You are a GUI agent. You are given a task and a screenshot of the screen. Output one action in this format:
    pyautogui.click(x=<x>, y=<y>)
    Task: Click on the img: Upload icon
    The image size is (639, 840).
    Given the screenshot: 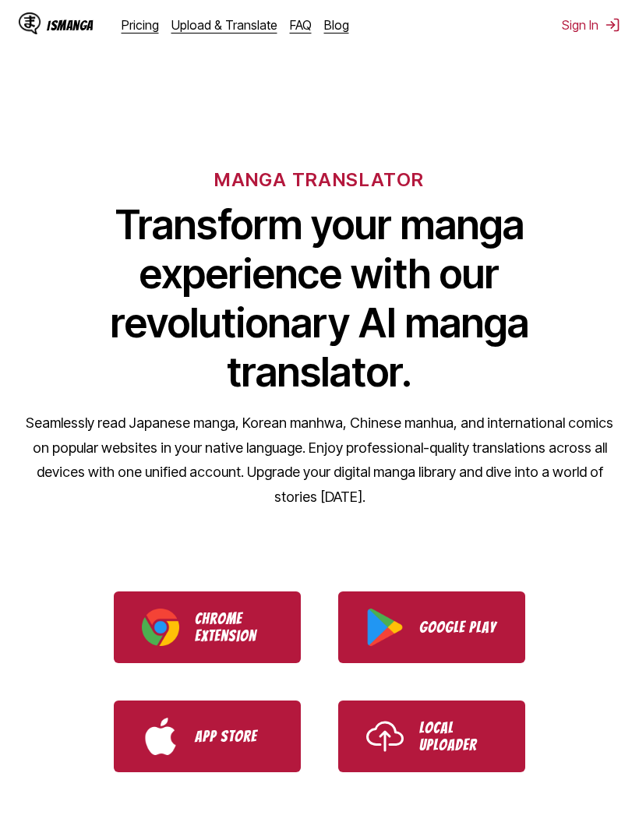 What is the action you would take?
    pyautogui.click(x=385, y=736)
    